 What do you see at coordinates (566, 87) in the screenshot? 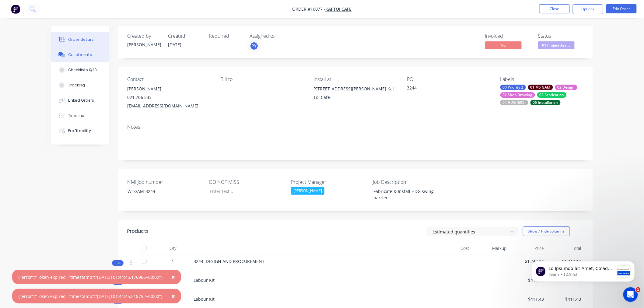
I see `div: 02 Design` at bounding box center [566, 87].